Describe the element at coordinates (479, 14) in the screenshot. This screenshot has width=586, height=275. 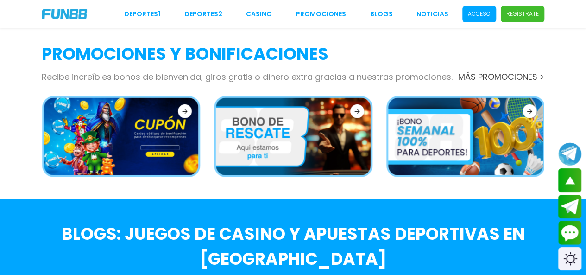
I see `p: Acceso` at that location.